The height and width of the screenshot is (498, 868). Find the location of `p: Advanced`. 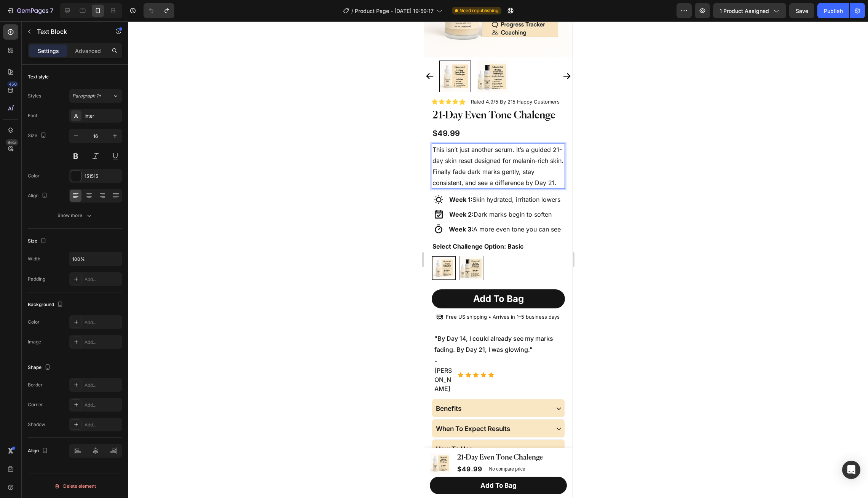

p: Advanced is located at coordinates (88, 51).